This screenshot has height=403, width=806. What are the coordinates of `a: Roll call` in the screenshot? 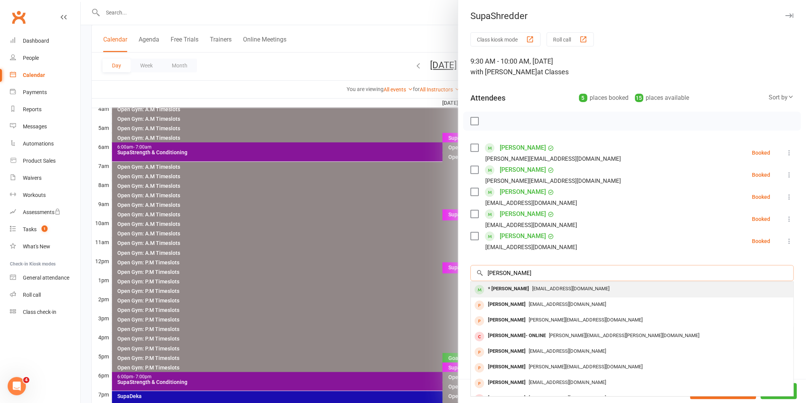 It's located at (45, 295).